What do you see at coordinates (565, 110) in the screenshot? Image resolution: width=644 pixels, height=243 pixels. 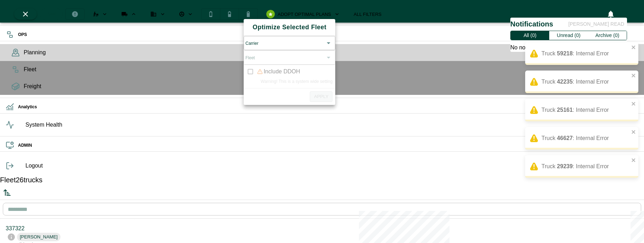 I see `b: 25161` at bounding box center [565, 110].